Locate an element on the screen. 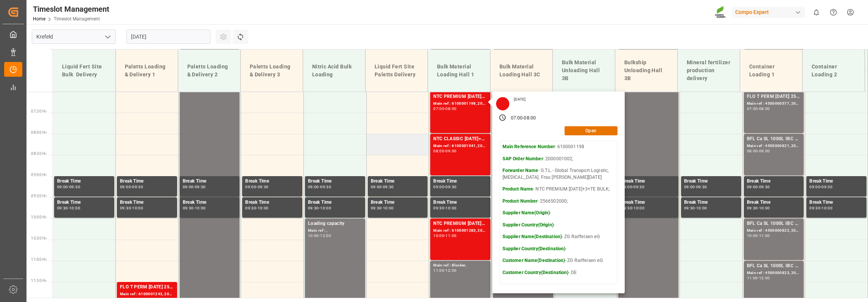 The width and height of the screenshot is (868, 302). span: 11:00 Hr is located at coordinates (39, 259).